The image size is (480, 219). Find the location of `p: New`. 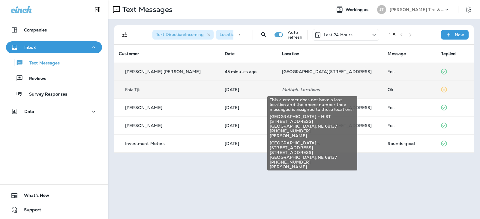

p: New is located at coordinates (459, 35).